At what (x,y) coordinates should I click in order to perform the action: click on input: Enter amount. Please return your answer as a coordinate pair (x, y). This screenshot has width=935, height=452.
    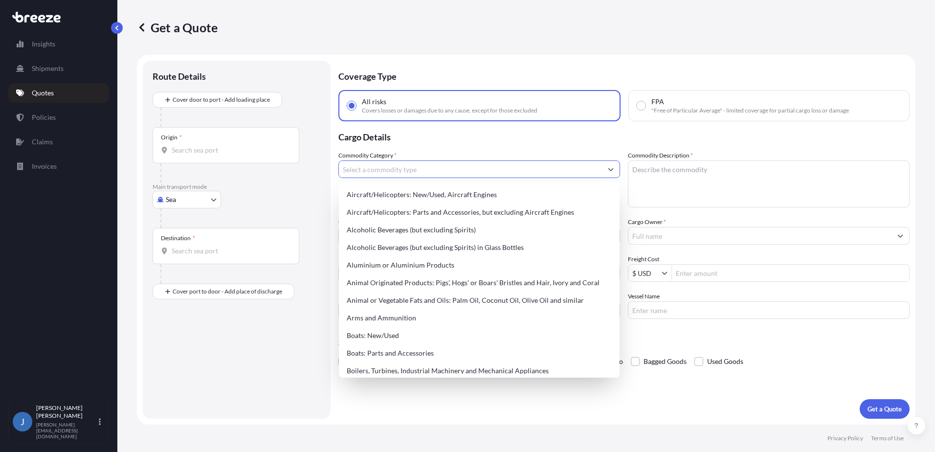
    Looking at the image, I should click on (790, 273).